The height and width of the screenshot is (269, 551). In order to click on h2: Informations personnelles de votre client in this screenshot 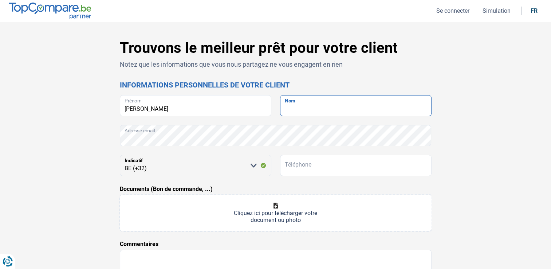, I will do `click(276, 85)`.